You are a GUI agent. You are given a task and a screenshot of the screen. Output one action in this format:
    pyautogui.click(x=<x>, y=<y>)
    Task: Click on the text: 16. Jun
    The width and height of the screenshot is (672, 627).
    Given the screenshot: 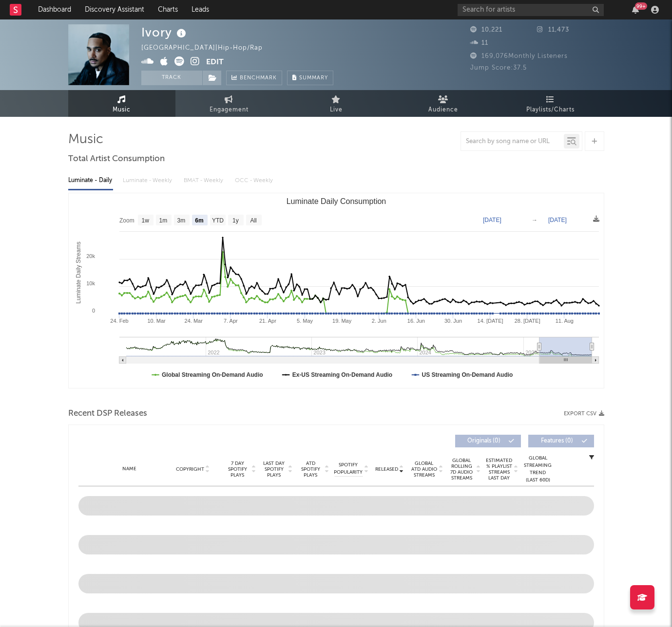 What is the action you would take?
    pyautogui.click(x=416, y=321)
    